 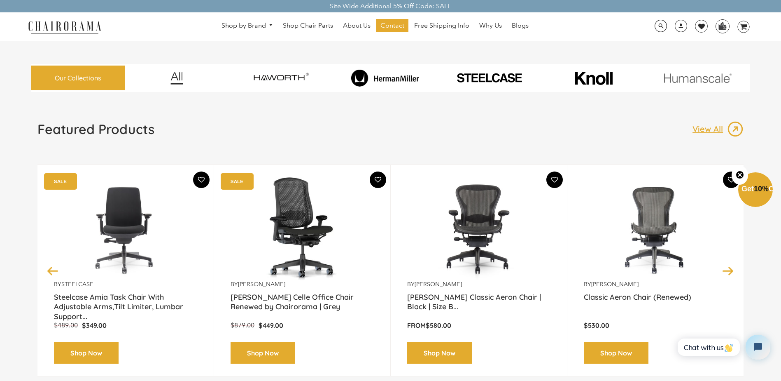 What do you see at coordinates (597, 325) in the screenshot?
I see `span: $530.00` at bounding box center [597, 325].